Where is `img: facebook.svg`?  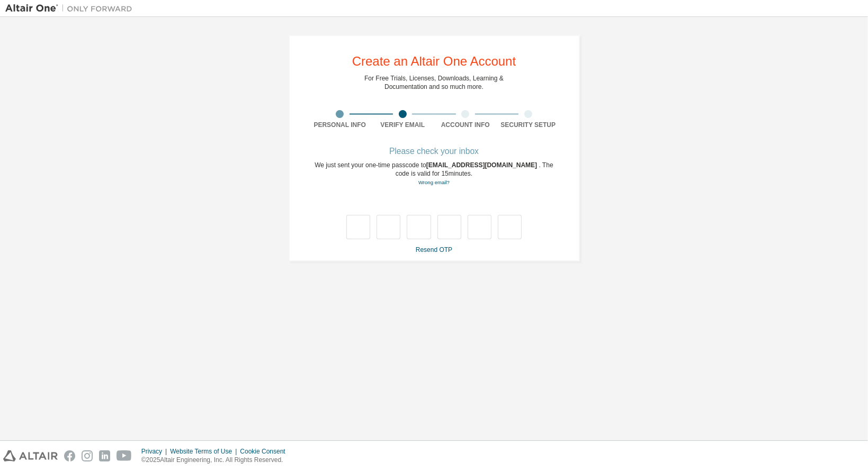 img: facebook.svg is located at coordinates (69, 455).